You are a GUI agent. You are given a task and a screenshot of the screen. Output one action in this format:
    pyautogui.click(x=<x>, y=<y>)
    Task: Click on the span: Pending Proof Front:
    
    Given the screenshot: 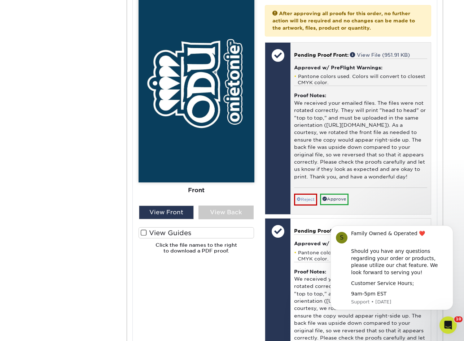 What is the action you would take?
    pyautogui.click(x=321, y=55)
    